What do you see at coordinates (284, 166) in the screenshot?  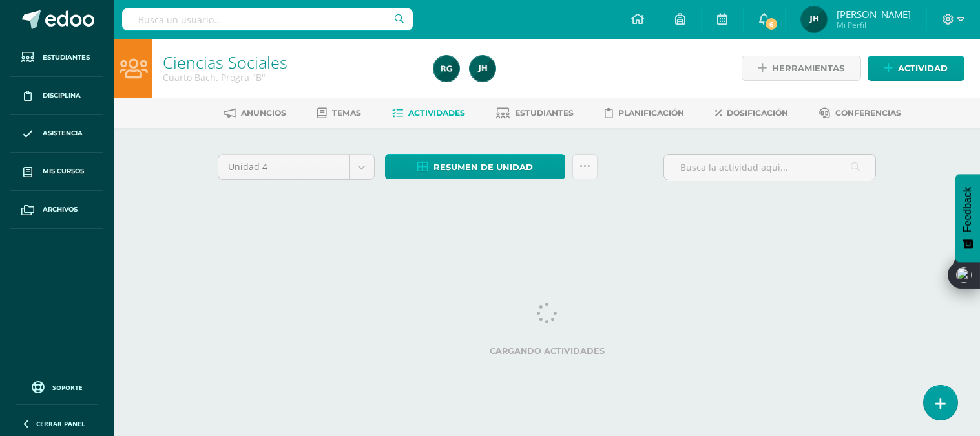 I see `span: Unidad 4` at bounding box center [284, 166].